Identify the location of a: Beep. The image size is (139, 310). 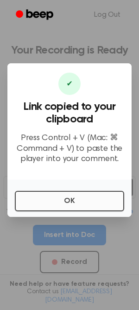
(35, 15).